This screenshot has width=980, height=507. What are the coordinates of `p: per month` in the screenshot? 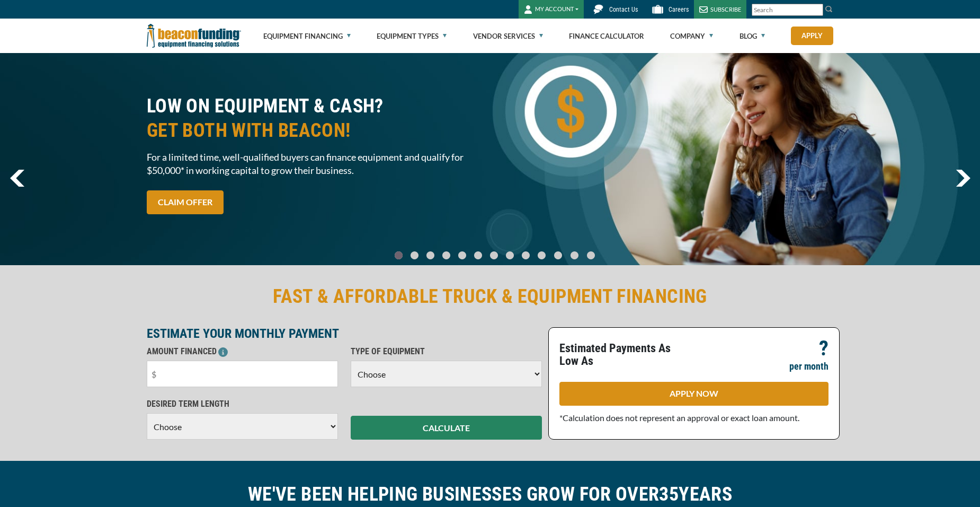 It's located at (809, 366).